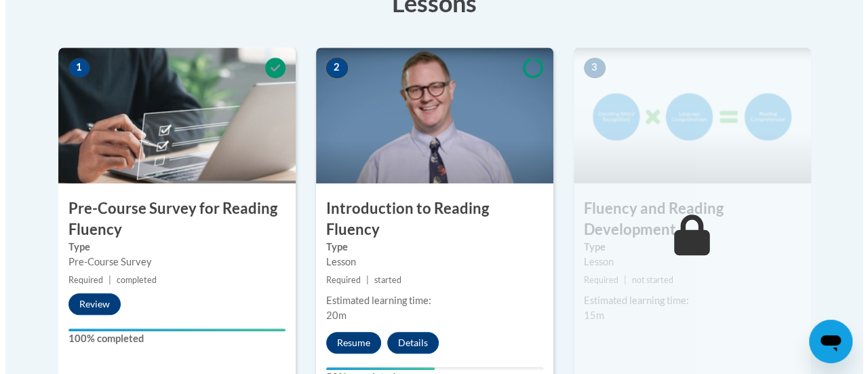  What do you see at coordinates (172, 262) in the screenshot?
I see `div: Pre-Course Survey` at bounding box center [172, 262].